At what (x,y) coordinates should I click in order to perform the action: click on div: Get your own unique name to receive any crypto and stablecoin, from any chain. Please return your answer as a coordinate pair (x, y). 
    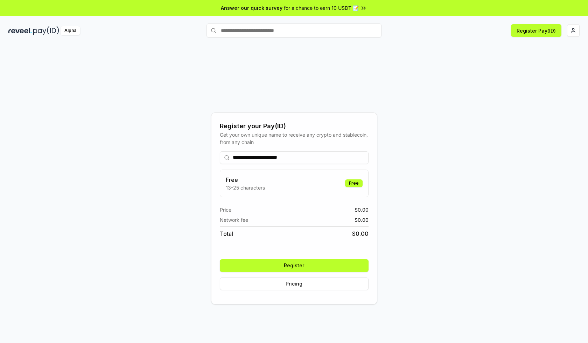
    Looking at the image, I should click on (294, 138).